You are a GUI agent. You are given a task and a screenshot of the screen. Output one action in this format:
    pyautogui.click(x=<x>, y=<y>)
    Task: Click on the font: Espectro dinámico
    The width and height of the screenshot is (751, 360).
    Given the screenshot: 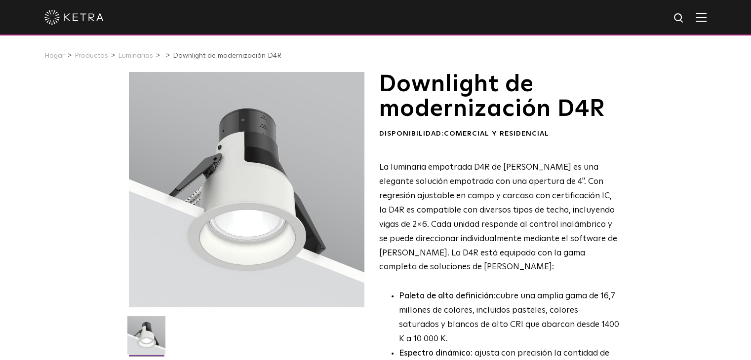 What is the action you would take?
    pyautogui.click(x=435, y=354)
    